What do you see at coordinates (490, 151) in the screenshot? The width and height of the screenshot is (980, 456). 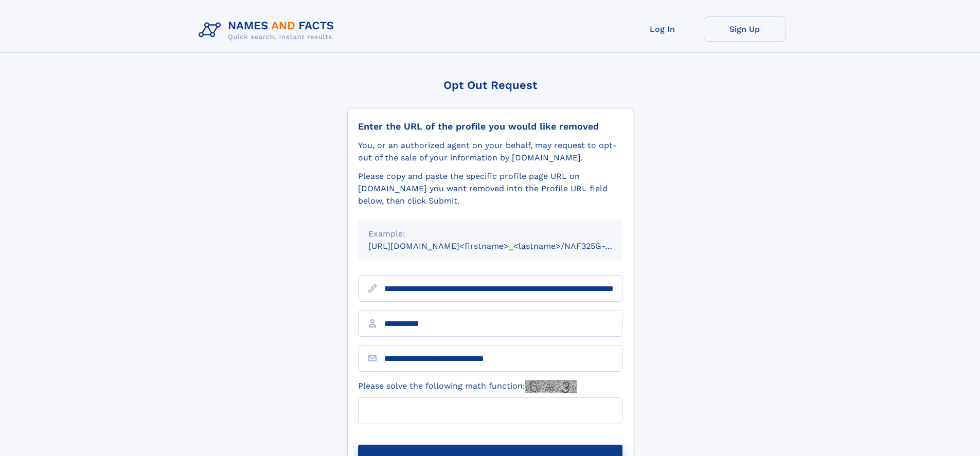 I see `div: You, or an authorized agent on your behalf, may request to opt-out of the sale of your informatio...` at bounding box center [490, 151].